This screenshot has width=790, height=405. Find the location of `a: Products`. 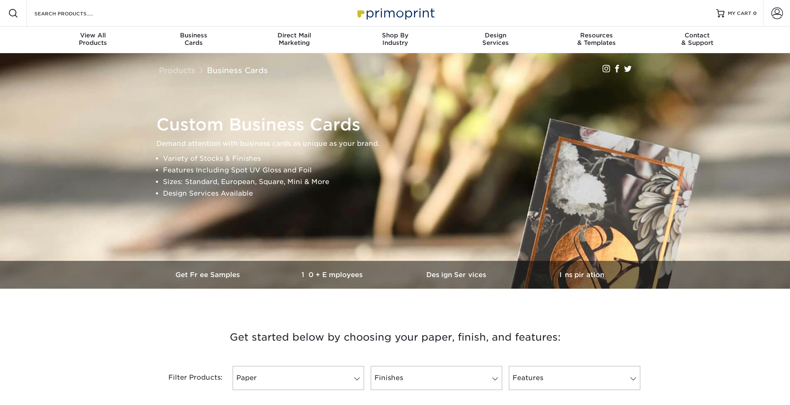

a: Products is located at coordinates (177, 70).